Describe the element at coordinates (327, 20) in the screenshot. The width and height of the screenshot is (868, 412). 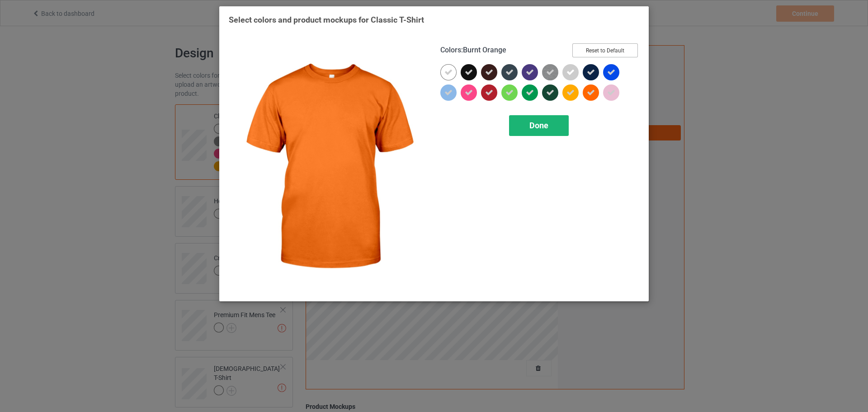
I see `span: Select colors and product mockups for Classic T-Shirt` at that location.